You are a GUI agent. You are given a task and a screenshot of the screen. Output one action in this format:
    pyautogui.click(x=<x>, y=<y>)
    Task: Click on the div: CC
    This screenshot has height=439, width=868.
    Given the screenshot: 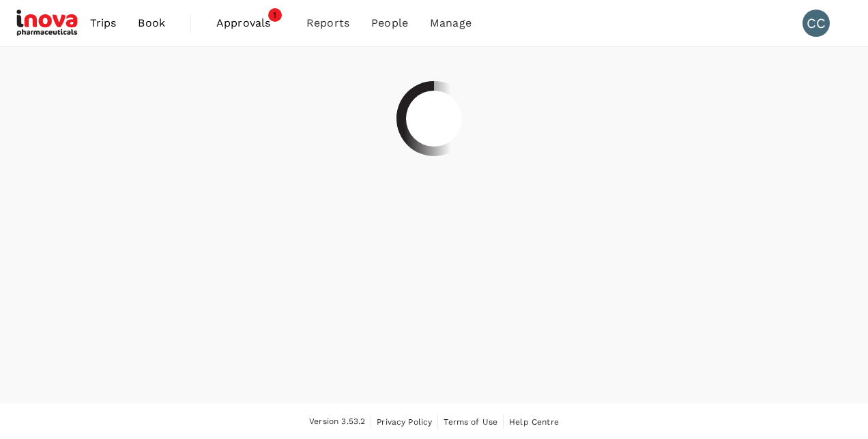 What is the action you would take?
    pyautogui.click(x=816, y=23)
    